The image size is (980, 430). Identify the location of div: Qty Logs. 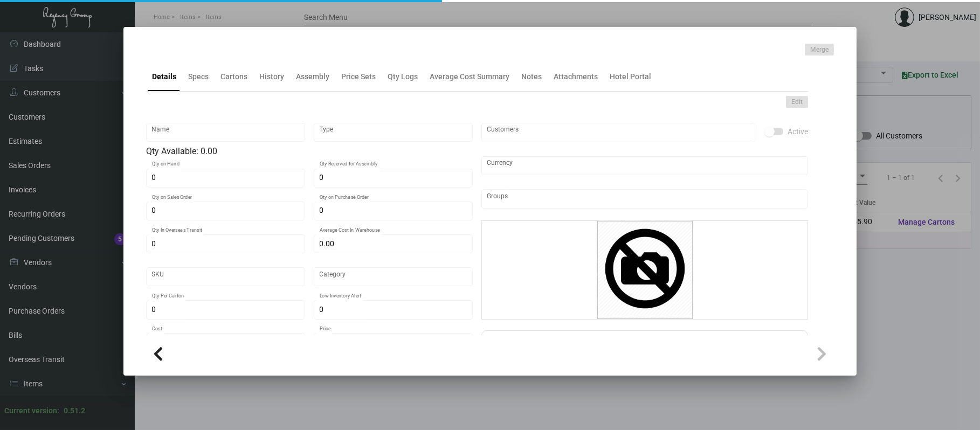
(403, 77).